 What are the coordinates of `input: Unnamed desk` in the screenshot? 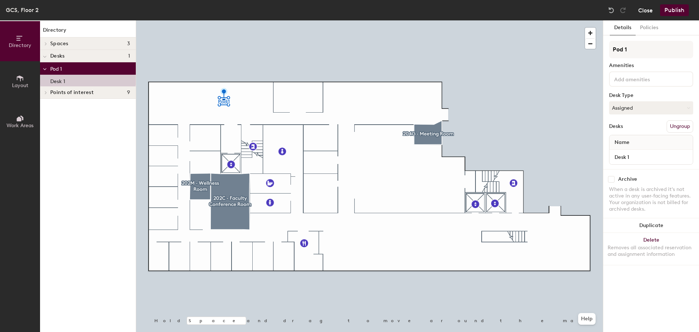 It's located at (651, 157).